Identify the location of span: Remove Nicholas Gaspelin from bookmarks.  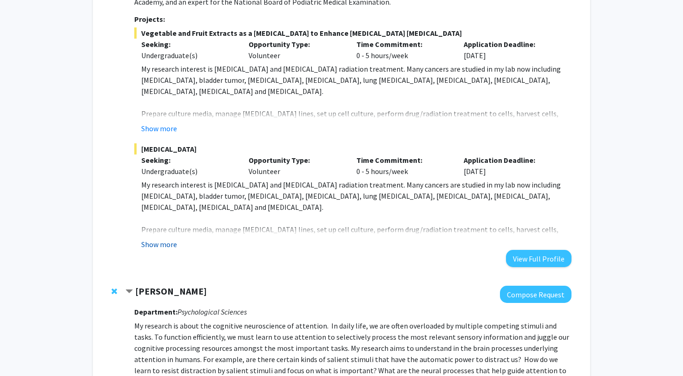
(114, 291).